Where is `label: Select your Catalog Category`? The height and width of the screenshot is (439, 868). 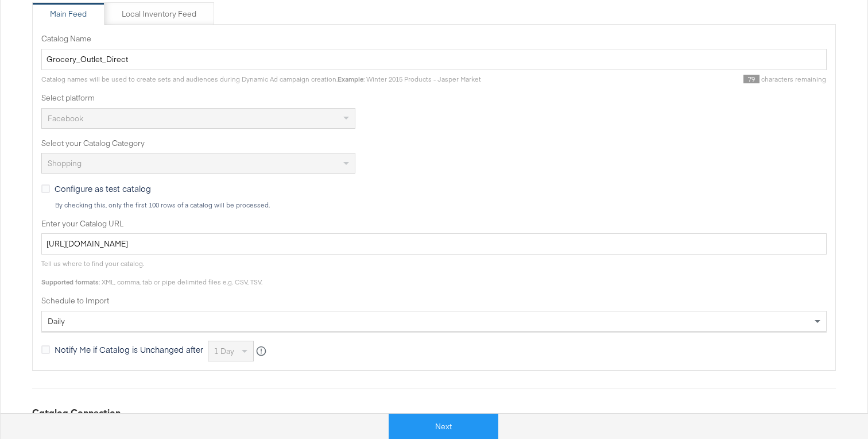
label: Select your Catalog Category is located at coordinates (434, 143).